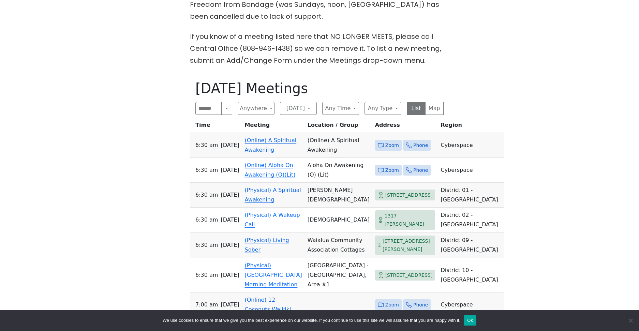 This screenshot has width=639, height=331. What do you see at coordinates (270, 170) in the screenshot?
I see `a: (Online) Aloha On Awakening (O)(Lit)` at bounding box center [270, 170].